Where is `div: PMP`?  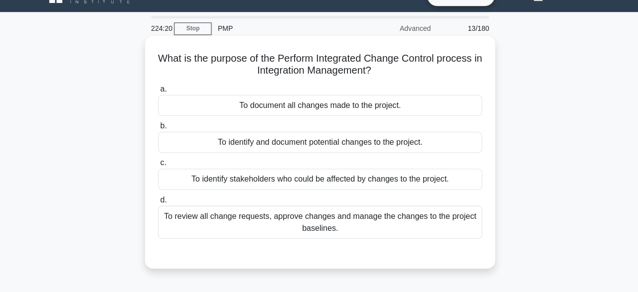 div: PMP is located at coordinates (279, 29).